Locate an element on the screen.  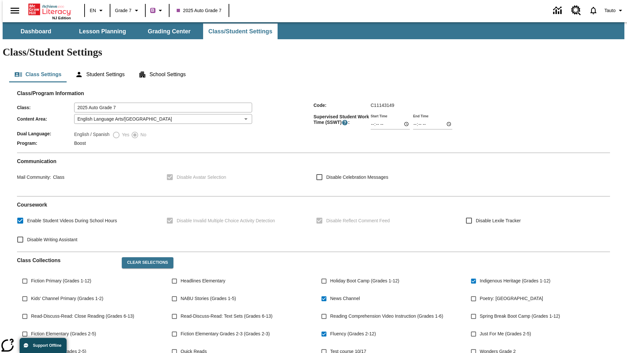
h2: Communication is located at coordinates (314, 161).